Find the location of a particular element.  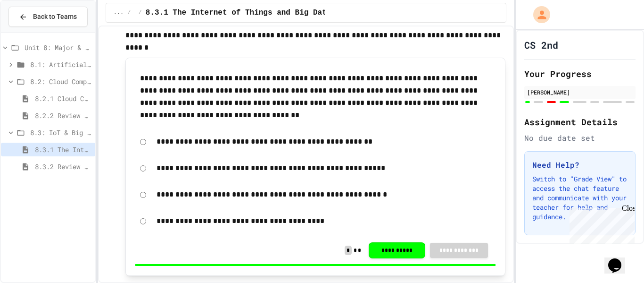

span: 8.2: Cloud Computing is located at coordinates (61, 82).